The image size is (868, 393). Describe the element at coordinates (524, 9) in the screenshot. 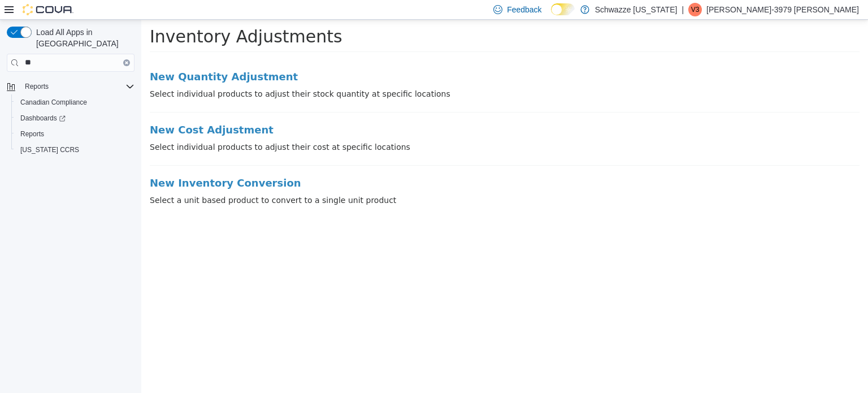

I see `span: Feedback` at that location.